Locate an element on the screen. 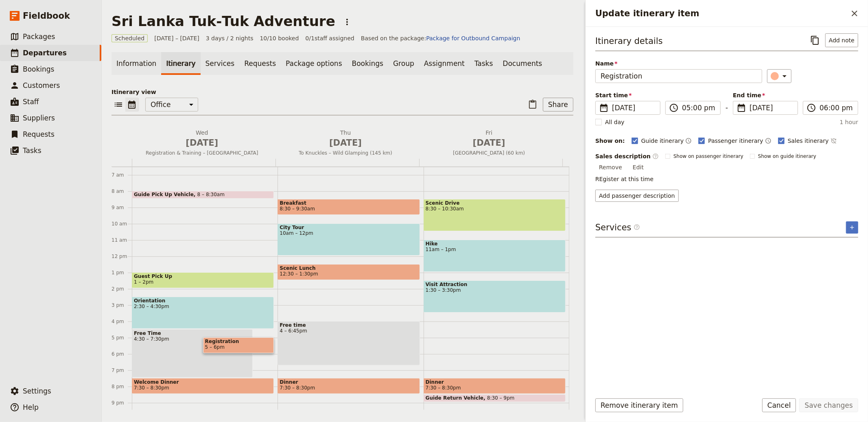 This screenshot has width=868, height=422. button: List view is located at coordinates (119, 105).